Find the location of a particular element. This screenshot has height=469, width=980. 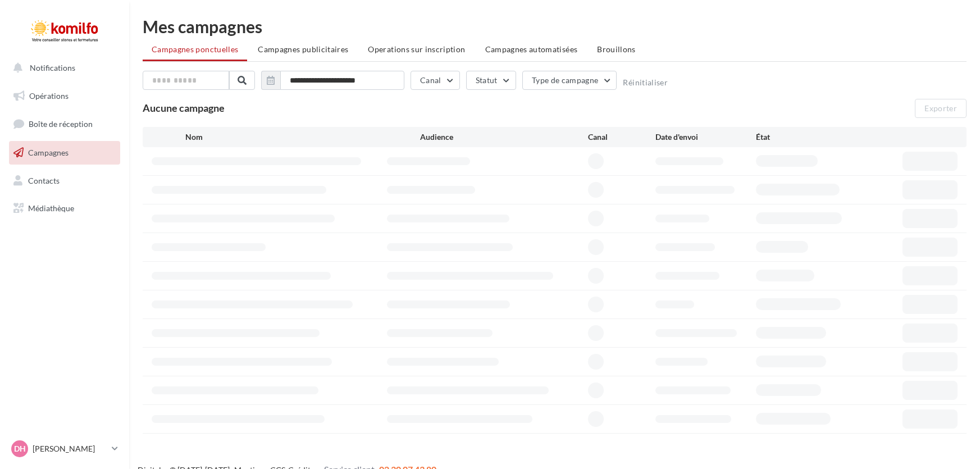

a: Contacts is located at coordinates (65, 181).